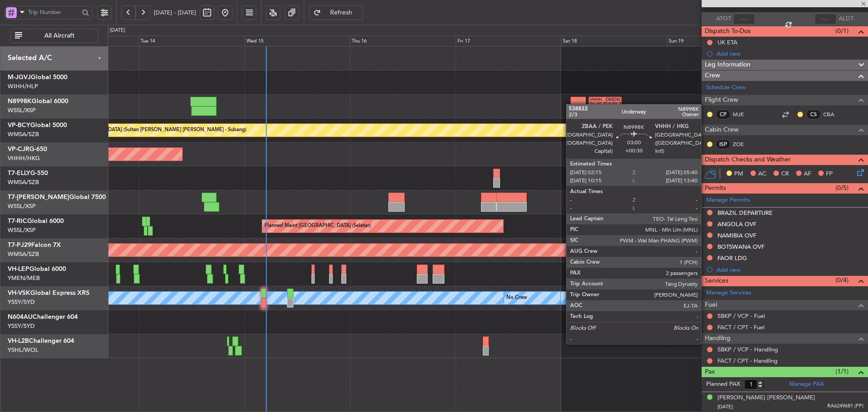  What do you see at coordinates (28, 173) in the screenshot?
I see `a: T7-ELLYG-550` at bounding box center [28, 173].